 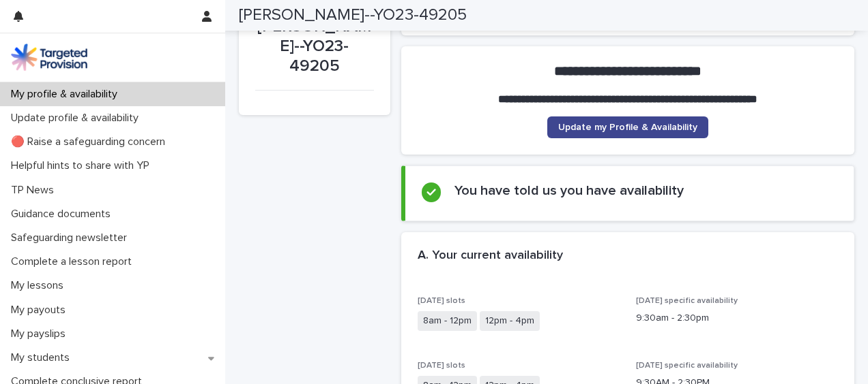 I want to click on p: Safeguarding newsletter, so click(x=72, y=238).